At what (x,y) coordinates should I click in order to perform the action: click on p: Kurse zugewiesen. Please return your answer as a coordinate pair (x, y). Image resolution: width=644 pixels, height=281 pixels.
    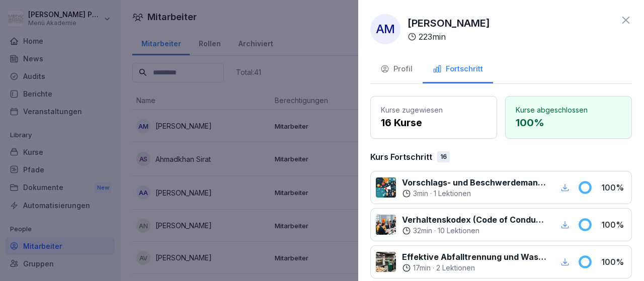
    Looking at the image, I should click on (434, 109).